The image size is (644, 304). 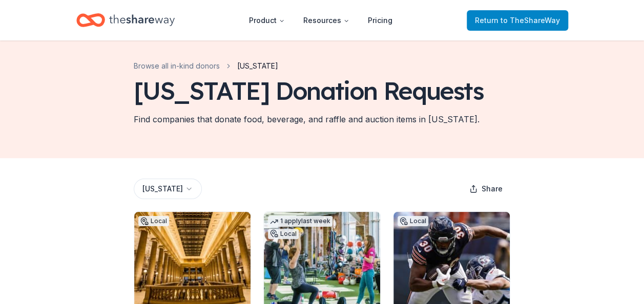 I want to click on button: Share, so click(x=486, y=189).